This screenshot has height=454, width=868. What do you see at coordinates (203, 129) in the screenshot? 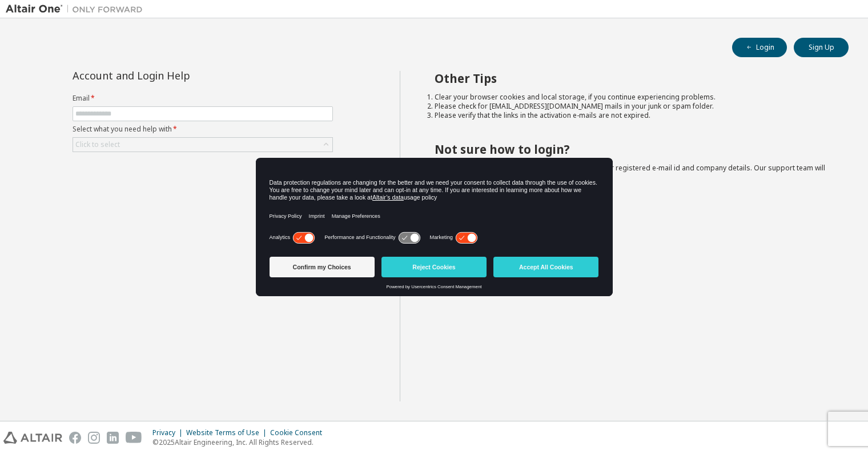
I see `label: Select what you need help with` at bounding box center [203, 129].